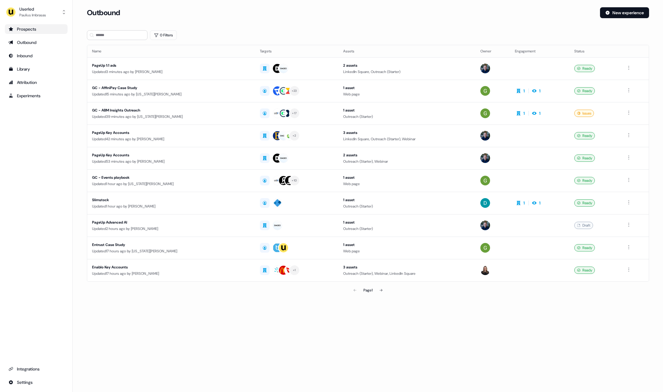  I want to click on div: Paulius Imbrasas, so click(33, 15).